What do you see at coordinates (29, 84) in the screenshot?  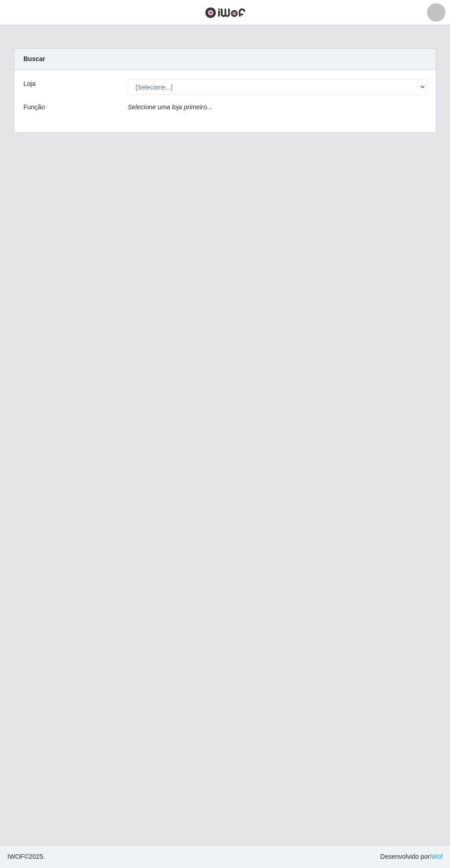 I see `label: Loja` at bounding box center [29, 84].